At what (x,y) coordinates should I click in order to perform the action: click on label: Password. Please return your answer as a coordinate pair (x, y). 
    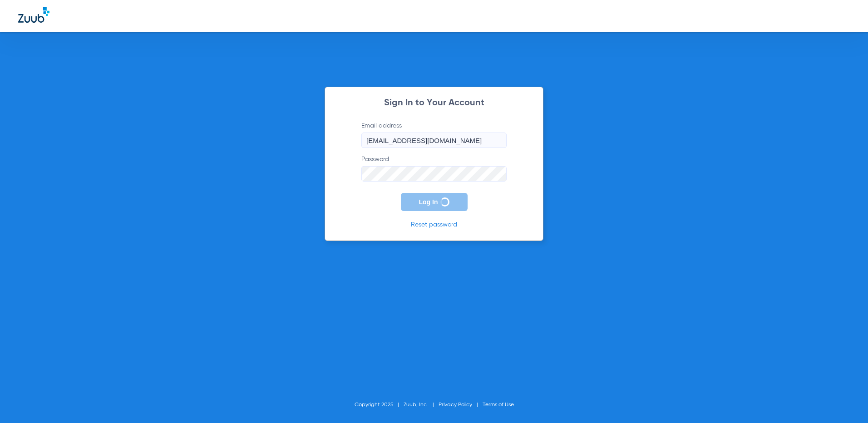
    Looking at the image, I should click on (434, 168).